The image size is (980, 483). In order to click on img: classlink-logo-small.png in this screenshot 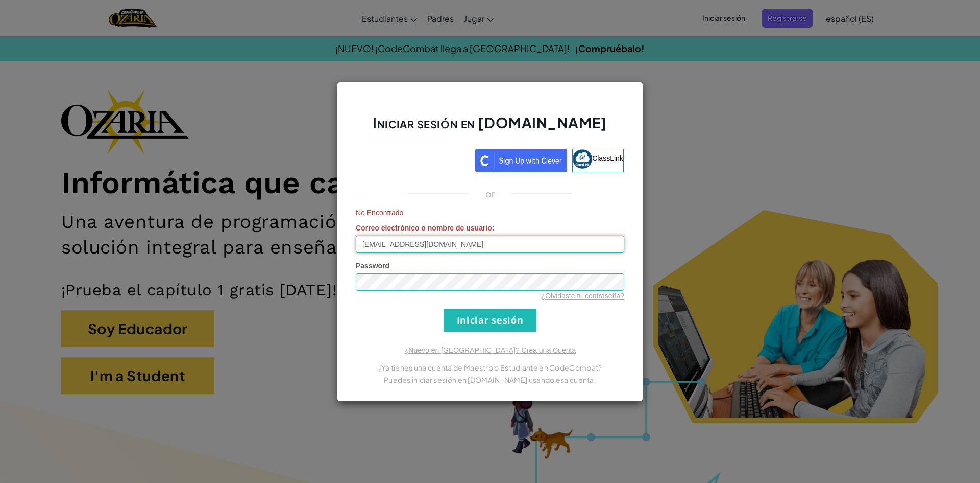, I will do `click(582, 158)`.